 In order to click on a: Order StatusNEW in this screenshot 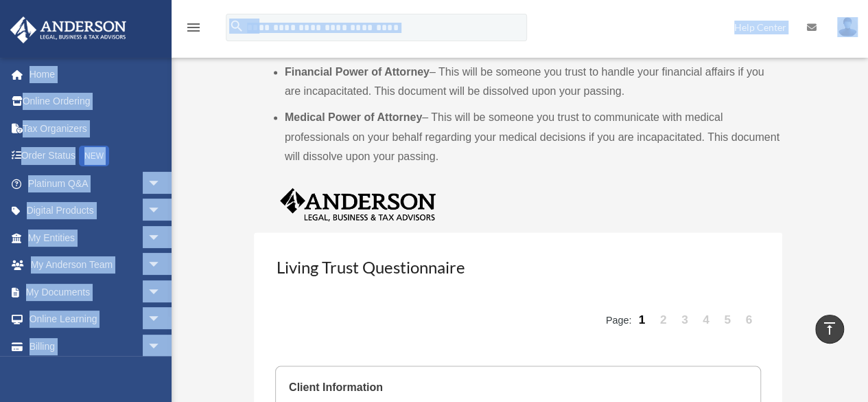, I will do `click(96, 156)`.